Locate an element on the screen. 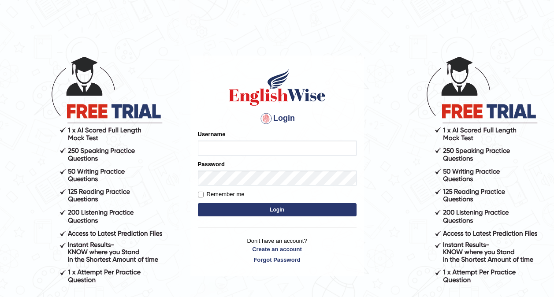 The image size is (554, 297). input: Remember me is located at coordinates (201, 195).